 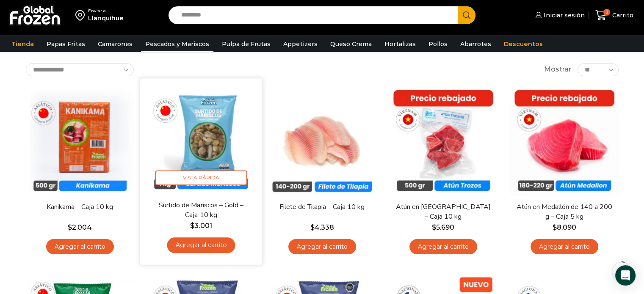 What do you see at coordinates (438, 44) in the screenshot?
I see `a: Pollos` at bounding box center [438, 44].